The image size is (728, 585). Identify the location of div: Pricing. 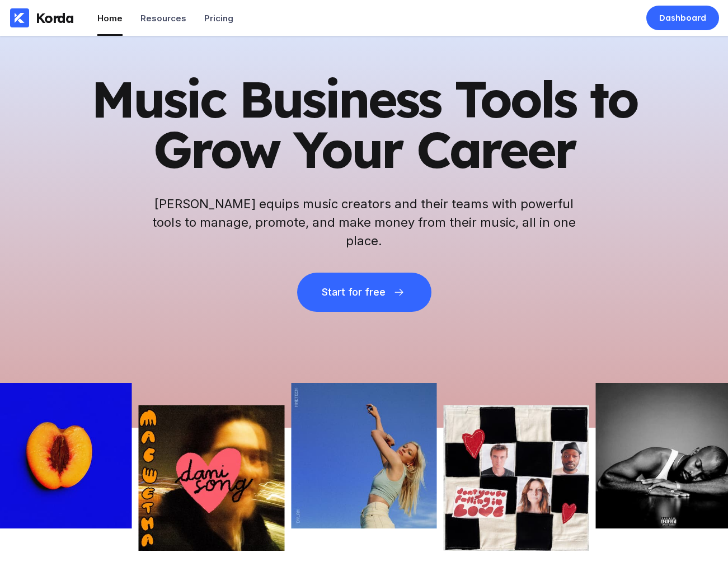
(219, 18).